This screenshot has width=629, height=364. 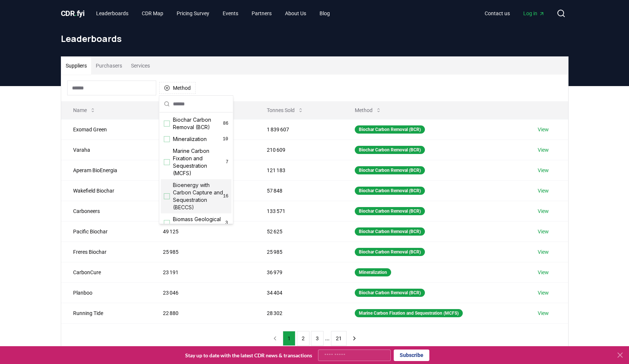 What do you see at coordinates (73, 14) in the screenshot?
I see `a: CDR.fyi` at bounding box center [73, 14].